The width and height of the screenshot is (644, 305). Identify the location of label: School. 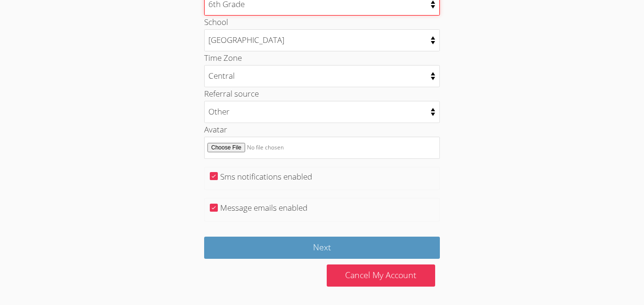
(216, 21).